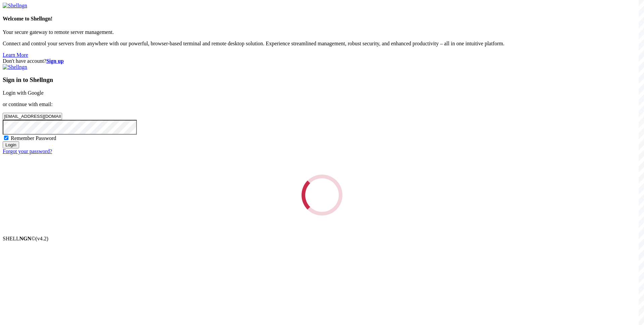  I want to click on span: SHELL ©, so click(26, 238).